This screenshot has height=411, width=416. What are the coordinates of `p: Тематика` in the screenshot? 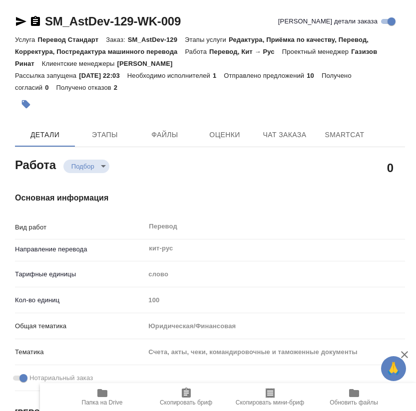 It's located at (80, 352).